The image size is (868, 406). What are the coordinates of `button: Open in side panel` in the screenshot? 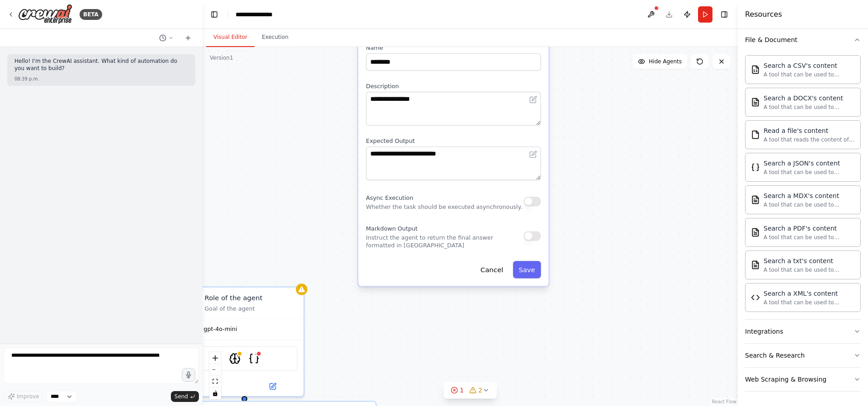 It's located at (273, 386).